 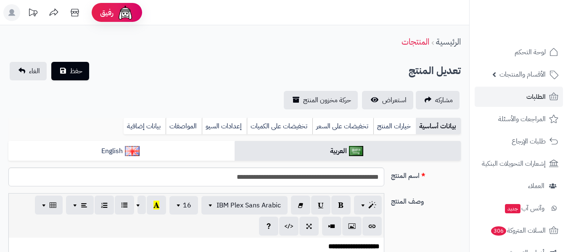 I want to click on a: الطلبات, so click(x=519, y=97).